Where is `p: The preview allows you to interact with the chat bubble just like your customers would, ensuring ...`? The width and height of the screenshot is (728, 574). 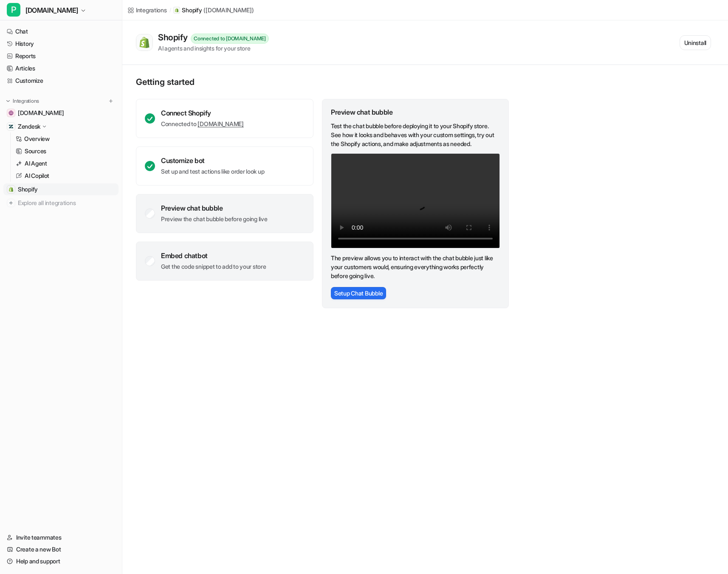 p: The preview allows you to interact with the chat bubble just like your customers would, ensuring ... is located at coordinates (415, 267).